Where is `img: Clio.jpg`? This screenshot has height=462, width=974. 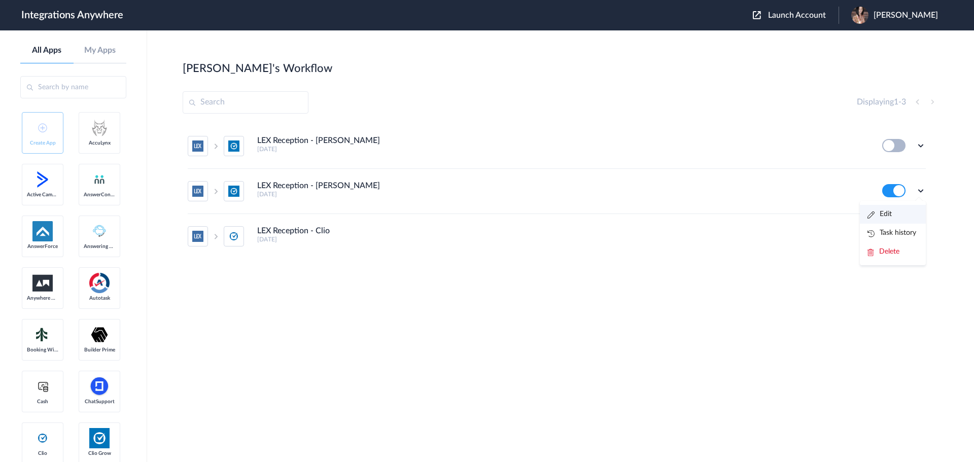
img: Clio.jpg is located at coordinates (99, 438).